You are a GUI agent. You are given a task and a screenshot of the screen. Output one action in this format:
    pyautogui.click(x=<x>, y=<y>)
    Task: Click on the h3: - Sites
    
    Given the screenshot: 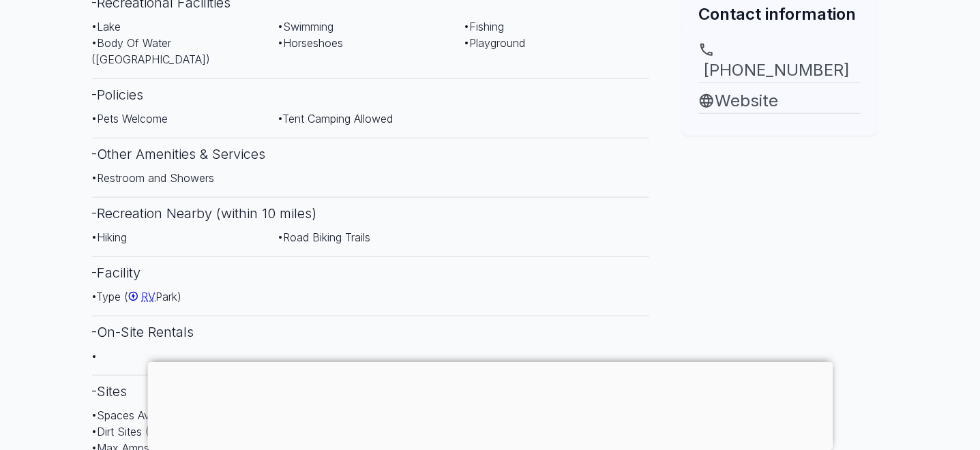 What is the action you would take?
    pyautogui.click(x=371, y=391)
    